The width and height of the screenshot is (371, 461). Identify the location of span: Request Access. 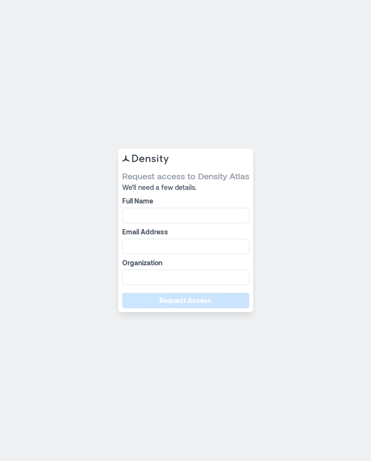
(186, 301).